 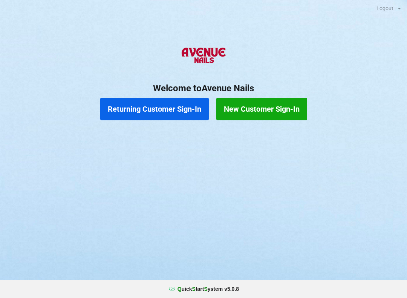 I want to click on b: uick tart ystem v 5.0.8, so click(x=208, y=289).